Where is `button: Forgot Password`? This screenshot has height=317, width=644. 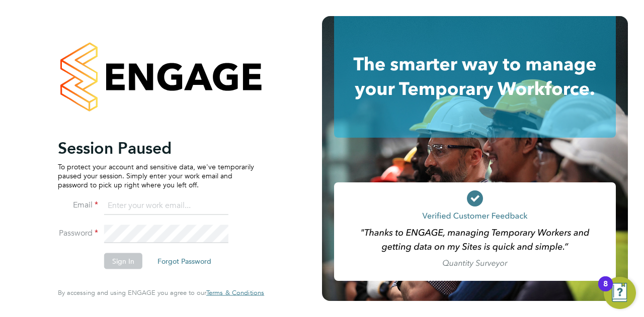 button: Forgot Password is located at coordinates (184, 261).